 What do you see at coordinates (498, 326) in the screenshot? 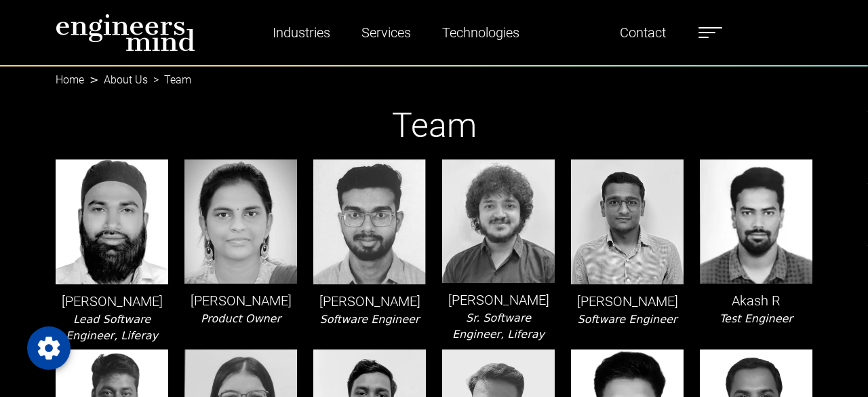
I see `i: Sr. Software Engineer, Liferay` at bounding box center [498, 326].